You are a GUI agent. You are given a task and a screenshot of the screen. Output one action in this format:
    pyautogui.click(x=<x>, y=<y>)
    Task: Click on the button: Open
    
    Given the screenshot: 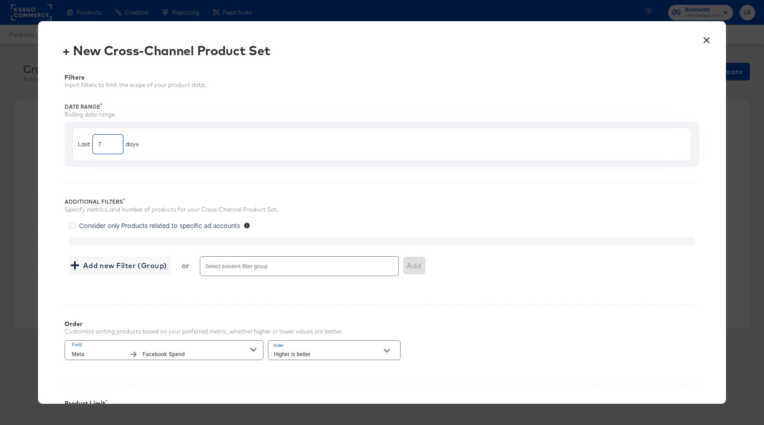 What is the action you would take?
    pyautogui.click(x=387, y=351)
    